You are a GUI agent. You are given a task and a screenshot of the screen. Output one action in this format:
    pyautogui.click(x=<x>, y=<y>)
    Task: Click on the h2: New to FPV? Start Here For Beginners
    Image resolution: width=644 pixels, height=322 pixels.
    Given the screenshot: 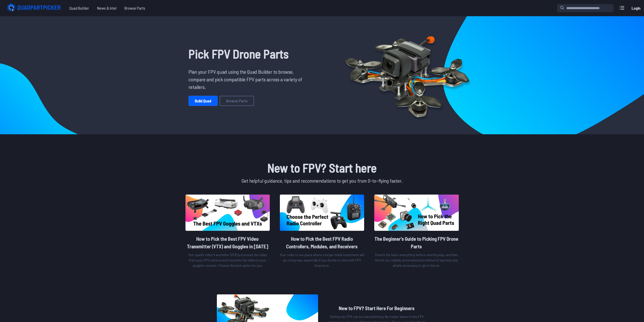 What is the action you would take?
    pyautogui.click(x=377, y=308)
    